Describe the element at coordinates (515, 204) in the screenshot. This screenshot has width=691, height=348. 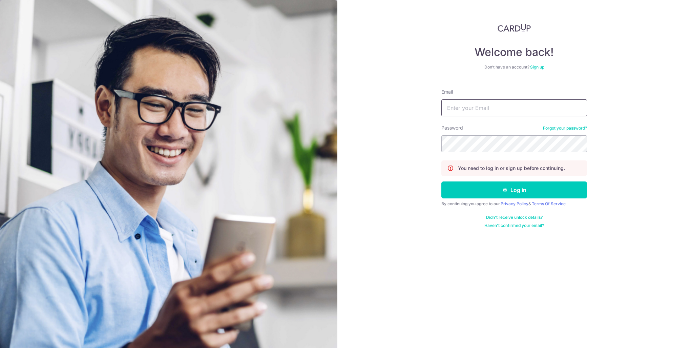
I see `div: By continuing you agree to our &` at that location.